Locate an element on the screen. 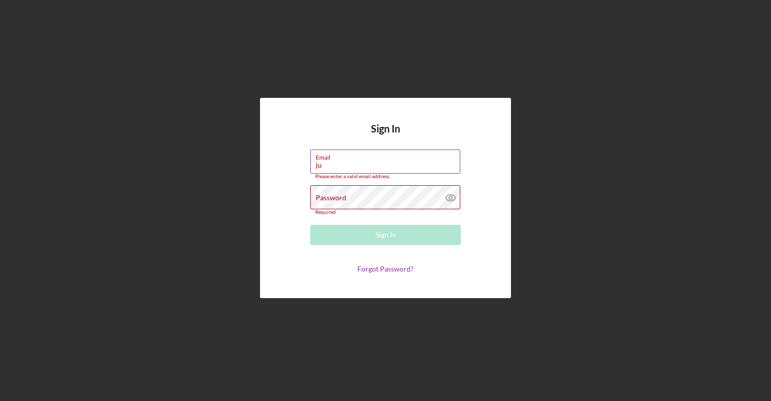 This screenshot has height=401, width=771. div: Required is located at coordinates (385, 212).